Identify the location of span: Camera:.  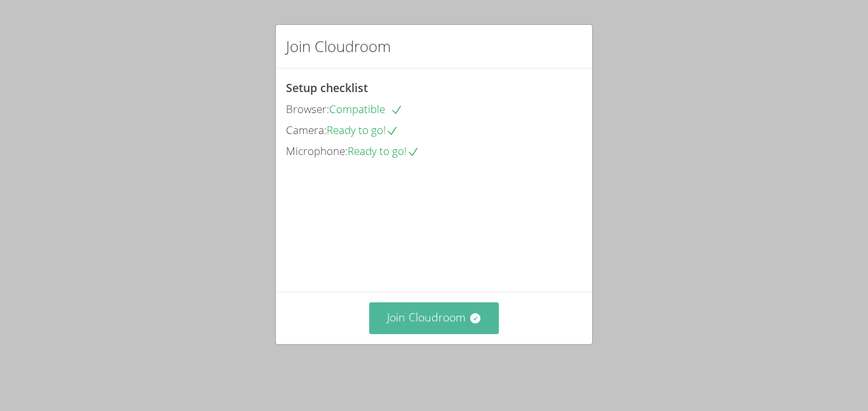
(306, 129).